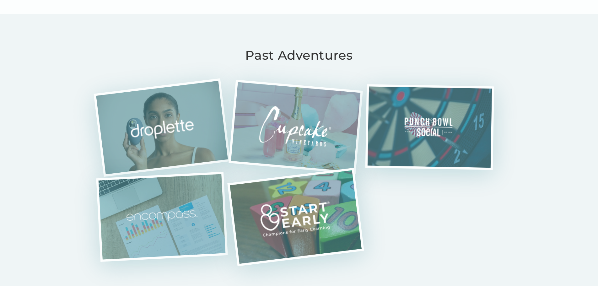  What do you see at coordinates (162, 128) in the screenshot?
I see `img: the droplette logo` at bounding box center [162, 128].